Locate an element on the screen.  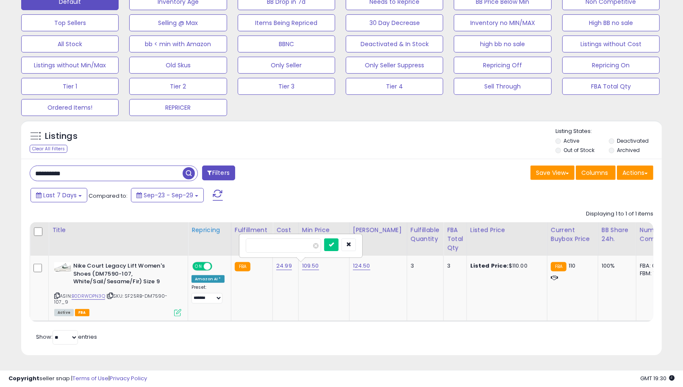
div: FBA Total Qty is located at coordinates (455, 239).